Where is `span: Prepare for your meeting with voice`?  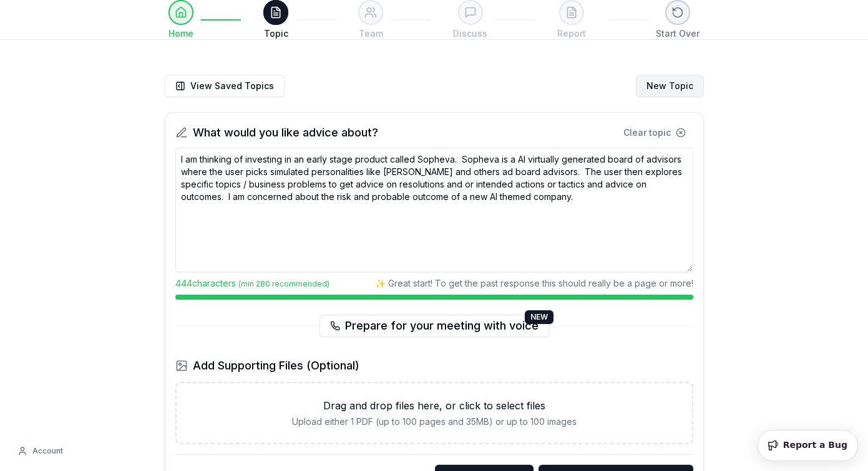
span: Prepare for your meeting with voice is located at coordinates (441, 326).